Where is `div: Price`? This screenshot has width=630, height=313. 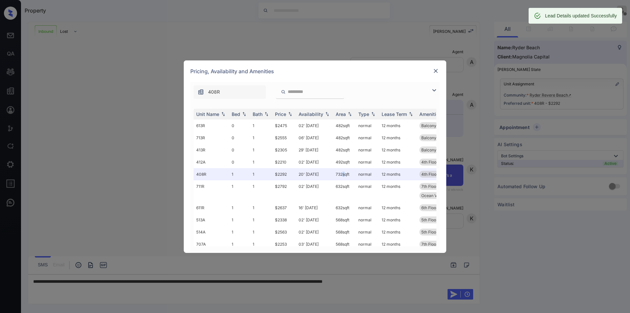 div: Price is located at coordinates (281, 114).